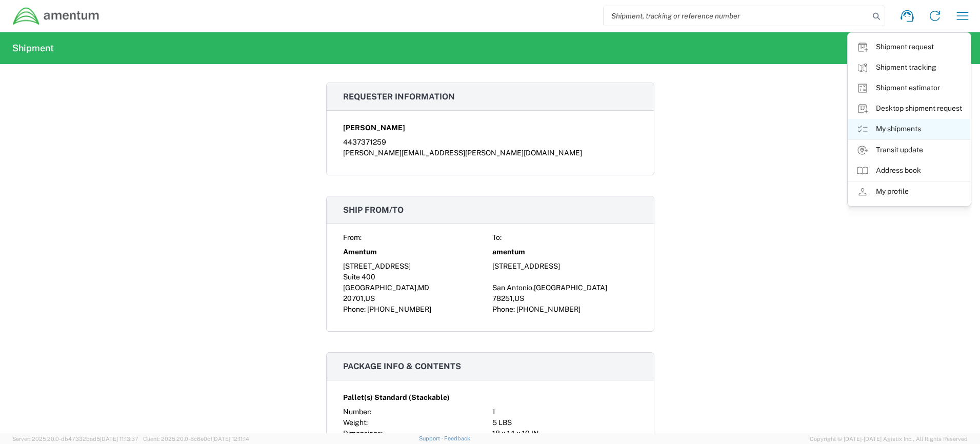 The image size is (980, 444). Describe the element at coordinates (909, 129) in the screenshot. I see `a: My shipments` at that location.